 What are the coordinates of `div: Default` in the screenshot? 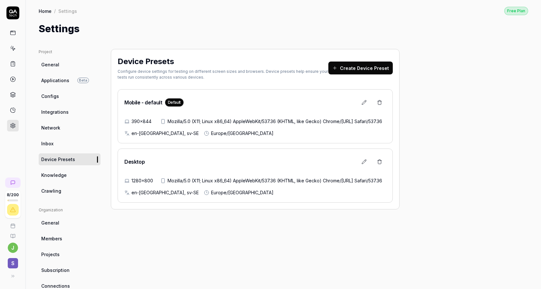 It's located at (174, 102).